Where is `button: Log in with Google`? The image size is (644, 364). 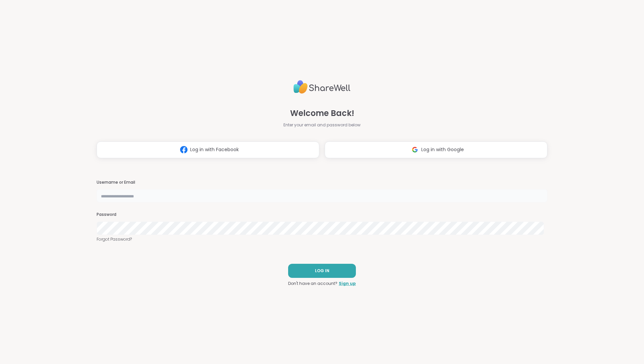 button: Log in with Google is located at coordinates (436, 150).